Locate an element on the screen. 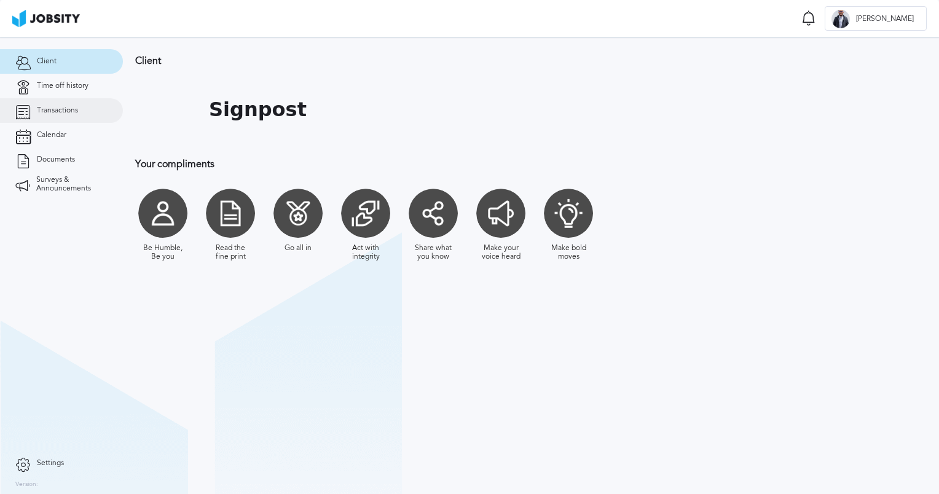 The width and height of the screenshot is (939, 494). label: Version: is located at coordinates (26, 485).